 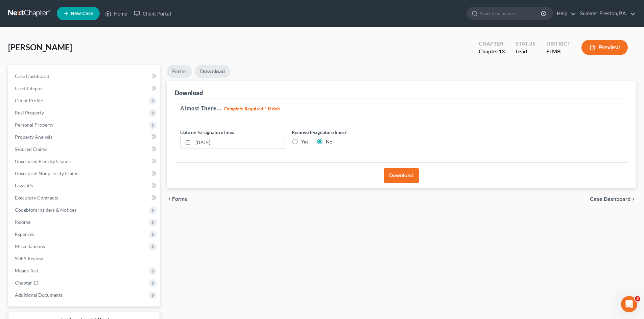 What do you see at coordinates (152, 13) in the screenshot?
I see `a: Client Portal` at bounding box center [152, 13].